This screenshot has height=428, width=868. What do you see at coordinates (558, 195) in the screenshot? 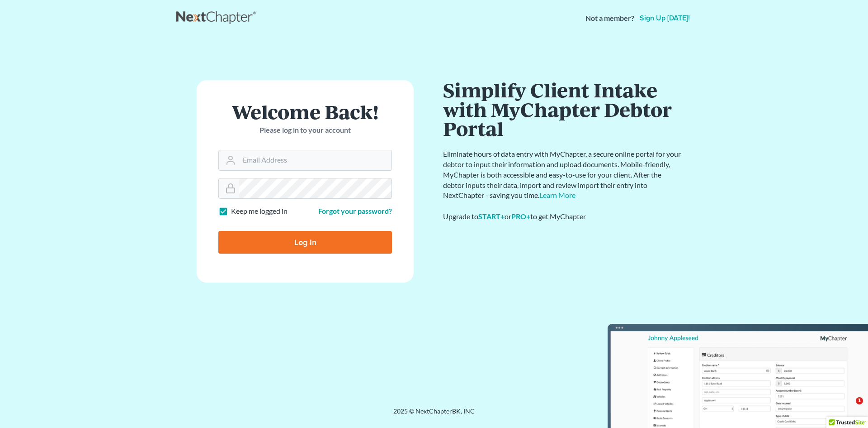
I see `a: Learn More` at bounding box center [558, 195].